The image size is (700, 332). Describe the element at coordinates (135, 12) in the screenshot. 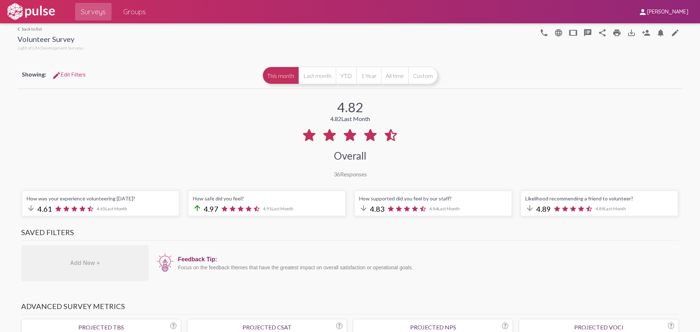

I see `a: Groups` at that location.